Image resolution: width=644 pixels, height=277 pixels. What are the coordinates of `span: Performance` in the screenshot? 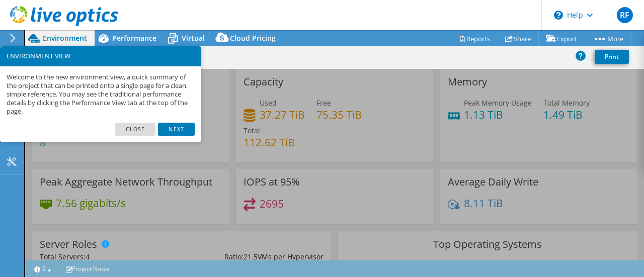 It's located at (134, 38).